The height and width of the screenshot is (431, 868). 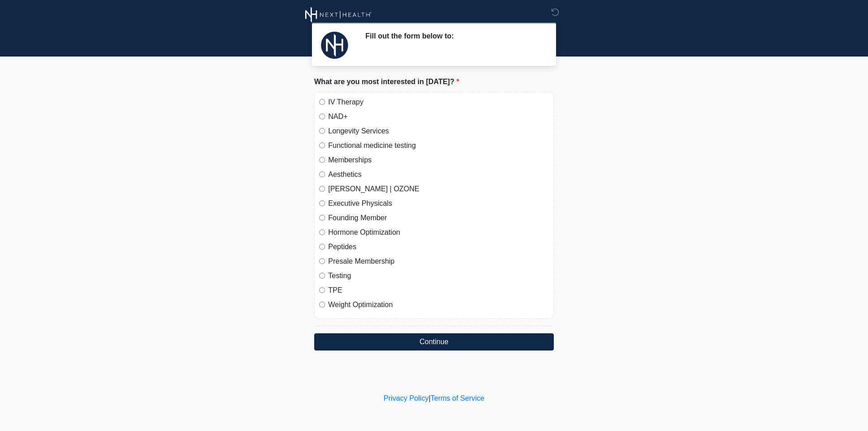 I want to click on a: Terms of Service, so click(x=457, y=398).